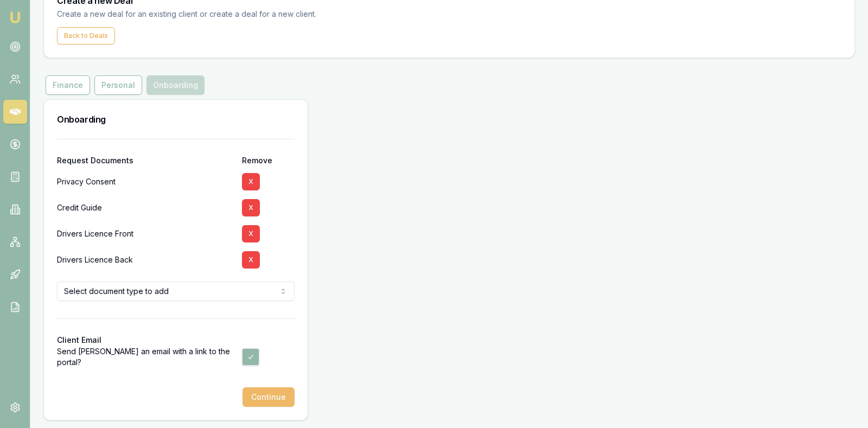 Image resolution: width=868 pixels, height=428 pixels. I want to click on button: Continue, so click(269, 397).